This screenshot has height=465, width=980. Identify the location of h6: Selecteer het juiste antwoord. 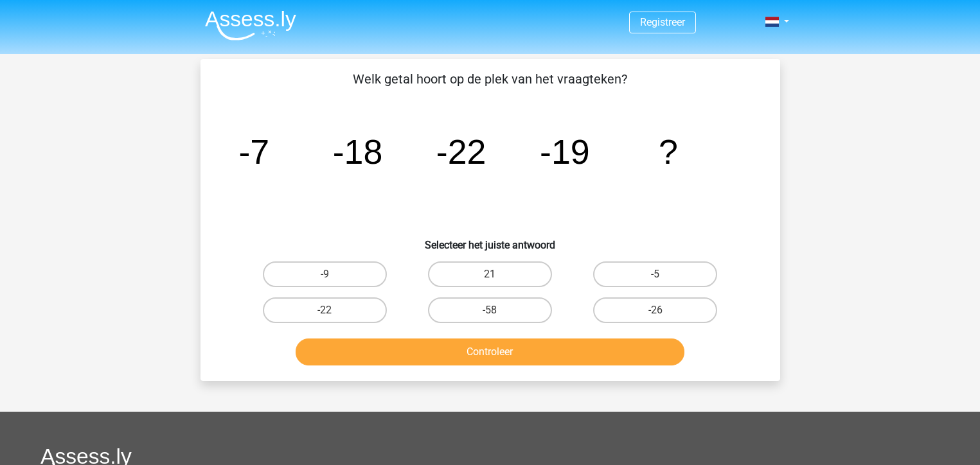
(490, 240).